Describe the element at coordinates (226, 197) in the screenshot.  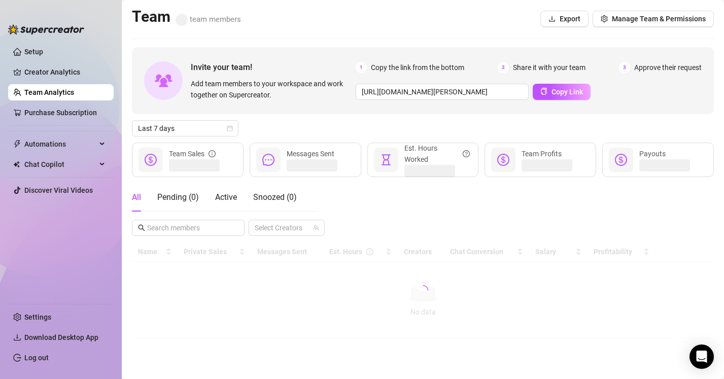
I see `span: Active` at that location.